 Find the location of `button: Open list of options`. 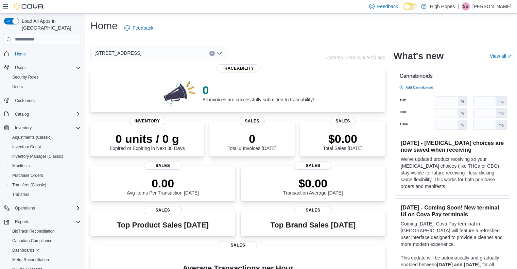

button: Open list of options is located at coordinates (220, 53).